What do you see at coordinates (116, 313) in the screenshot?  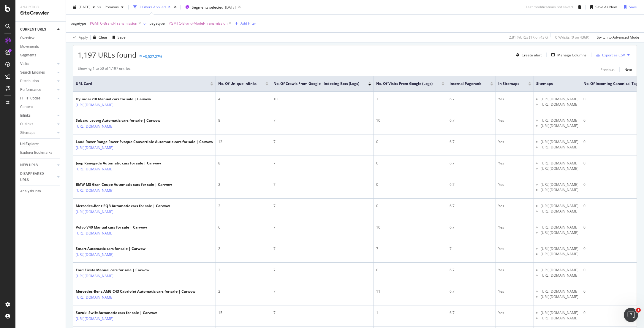 I see `div: Suzuki Swift Automatic cars for sale | Carwow` at bounding box center [116, 313].